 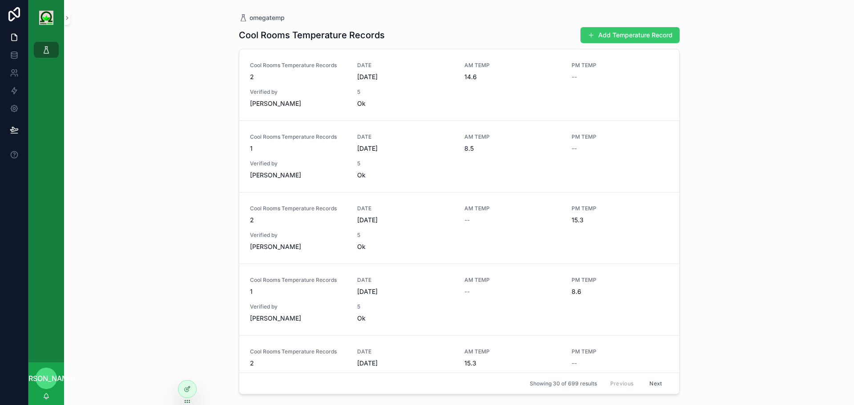 I want to click on span: 8.5, so click(x=513, y=149).